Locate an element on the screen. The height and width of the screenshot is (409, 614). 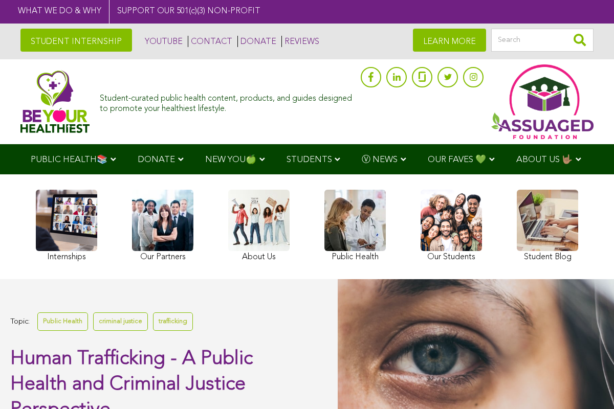
a: Public Health is located at coordinates (62, 321).